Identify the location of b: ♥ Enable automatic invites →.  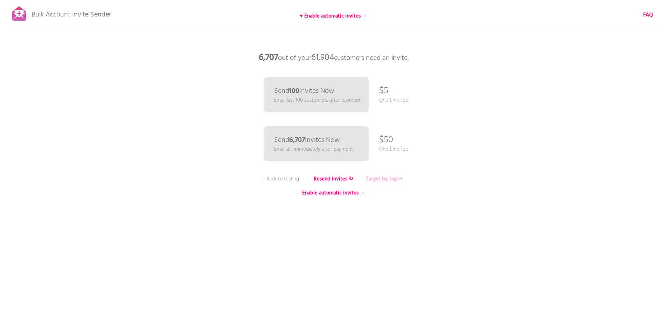
(333, 16).